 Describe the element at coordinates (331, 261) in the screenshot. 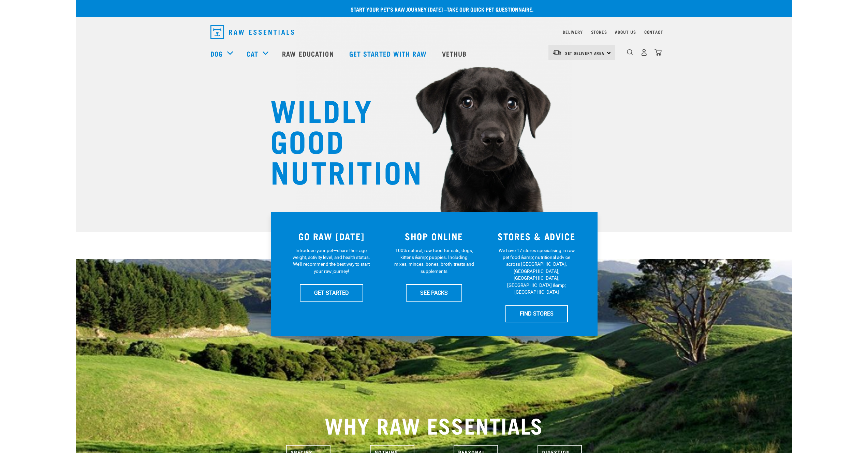

I see `p: Introduce your pet—share their age, weight, activity level, and health status. We'll recommend th...` at that location.